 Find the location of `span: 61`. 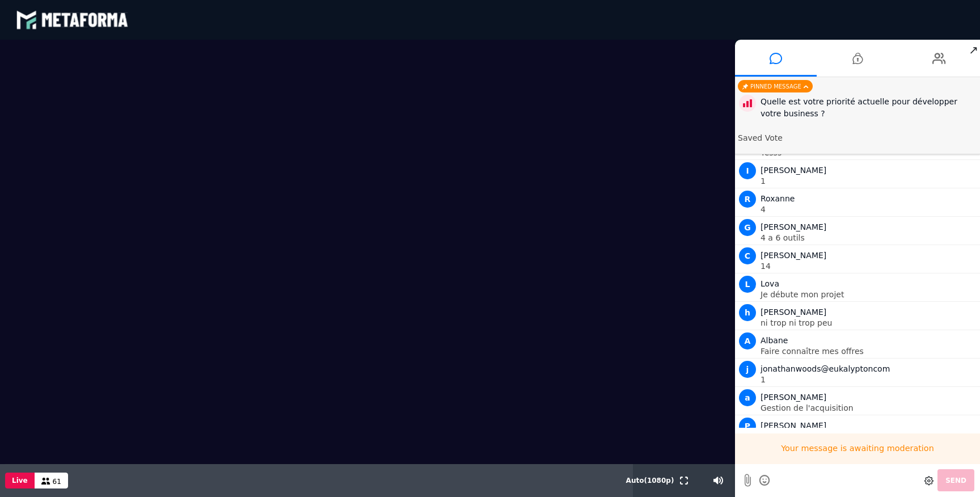

span: 61 is located at coordinates (57, 481).